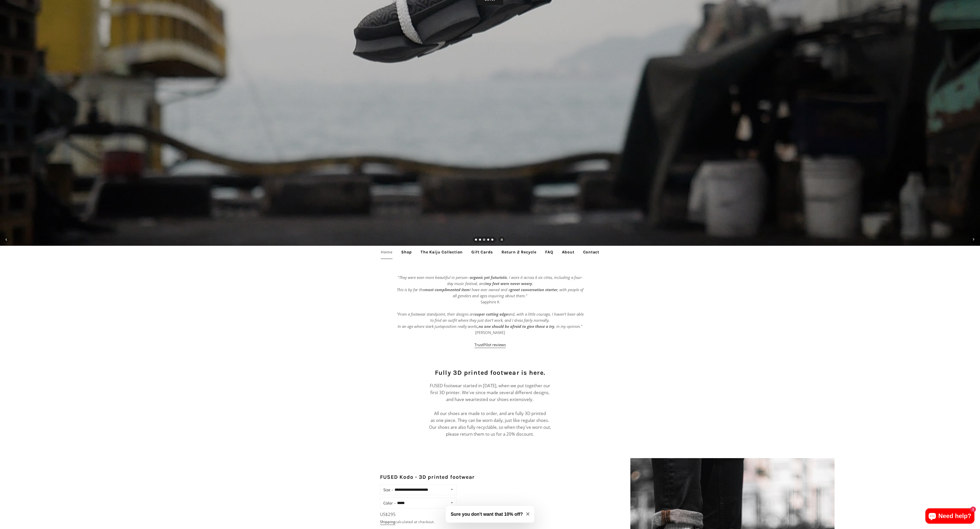  What do you see at coordinates (388, 490) in the screenshot?
I see `label: Size` at bounding box center [388, 490].